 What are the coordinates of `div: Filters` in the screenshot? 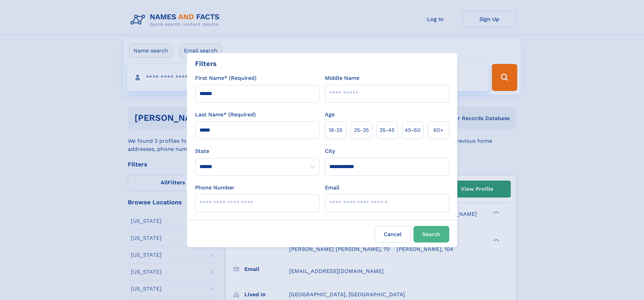 It's located at (206, 64).